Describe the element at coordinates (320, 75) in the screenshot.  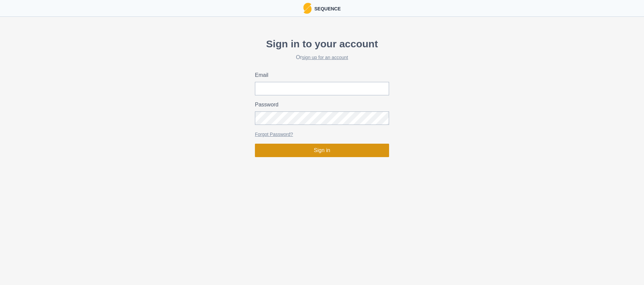
I see `label: Email` at that location.